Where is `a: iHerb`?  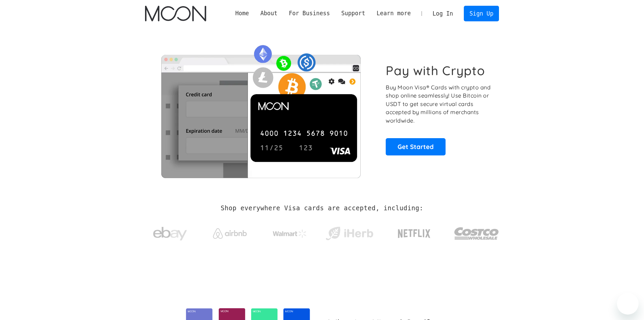 a: iHerb is located at coordinates (349, 231).